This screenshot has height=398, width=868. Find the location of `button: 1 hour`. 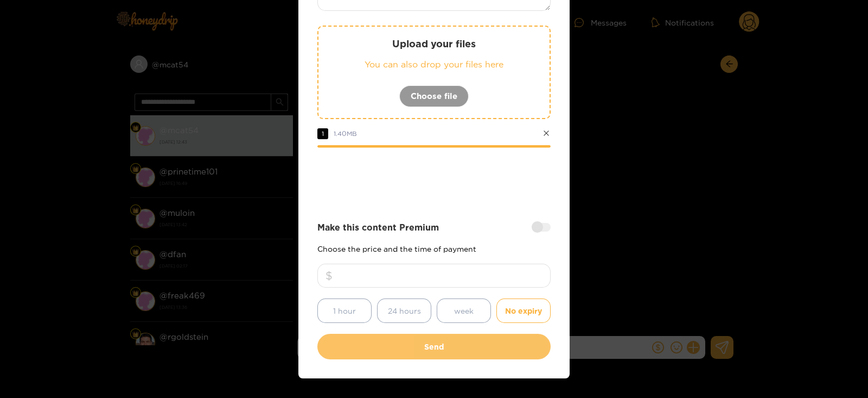

button: 1 hour is located at coordinates (345, 310).